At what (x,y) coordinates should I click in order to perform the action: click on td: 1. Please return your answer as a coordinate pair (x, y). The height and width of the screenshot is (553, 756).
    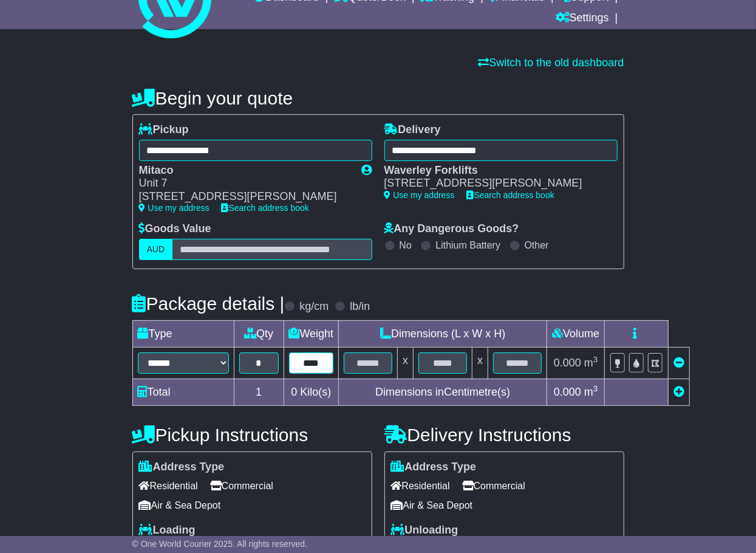
    Looking at the image, I should click on (258, 392).